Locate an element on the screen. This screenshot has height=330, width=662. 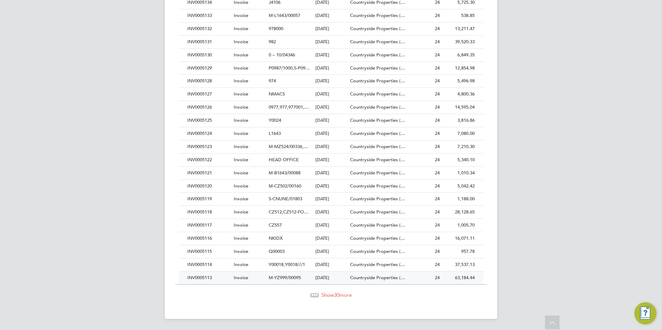
div: 16,071.11 is located at coordinates (459, 239).